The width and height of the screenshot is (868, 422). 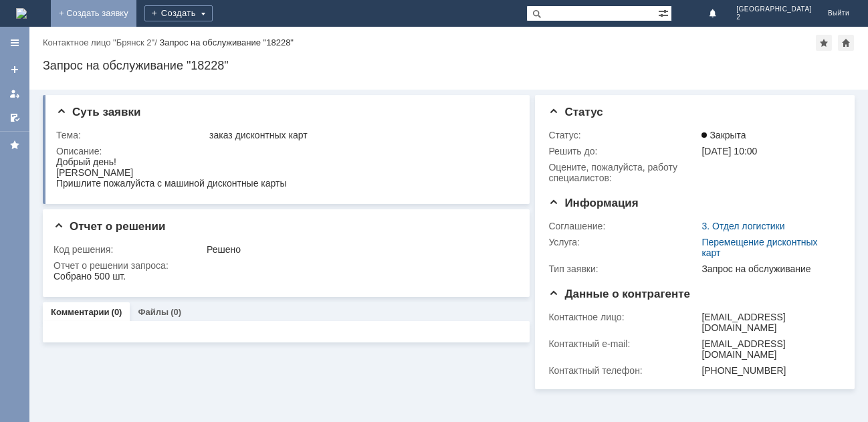 What do you see at coordinates (846, 43) in the screenshot?
I see `div: Сделать домашней страницей` at bounding box center [846, 43].